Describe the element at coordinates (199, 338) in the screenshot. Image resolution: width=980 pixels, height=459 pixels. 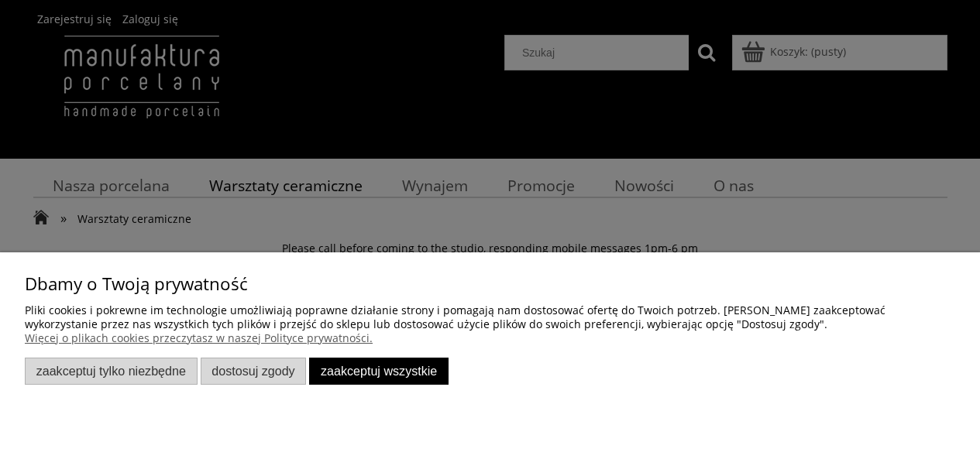
I see `a: Więcej o plikach cookies przeczytasz w naszej Polityce prywatności.` at that location.